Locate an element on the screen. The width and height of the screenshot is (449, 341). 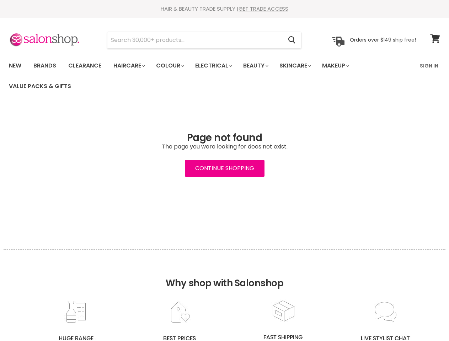
a: Beauty is located at coordinates (255, 66).